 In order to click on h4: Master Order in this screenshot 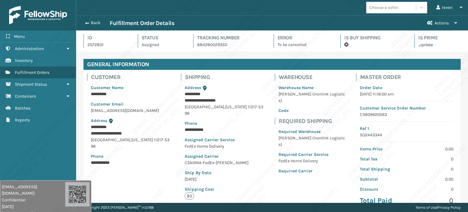, I will do `click(409, 77)`.